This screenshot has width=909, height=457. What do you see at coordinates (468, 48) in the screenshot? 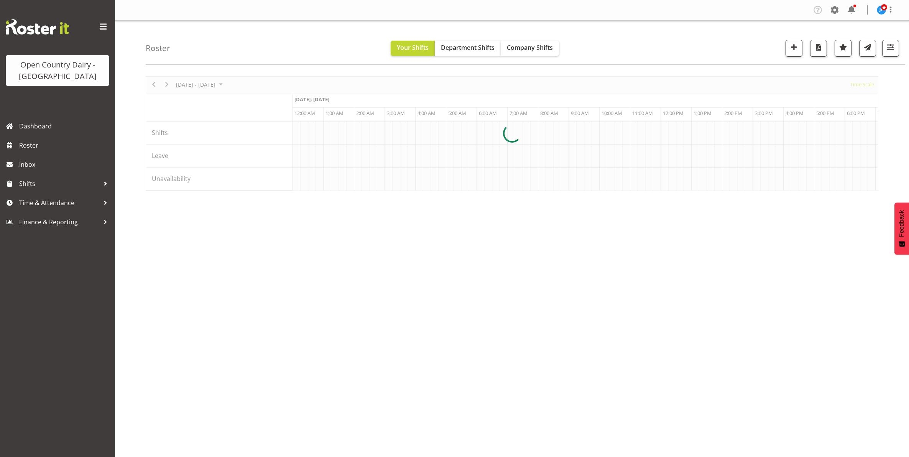
I see `span: Department Shifts` at bounding box center [468, 48].